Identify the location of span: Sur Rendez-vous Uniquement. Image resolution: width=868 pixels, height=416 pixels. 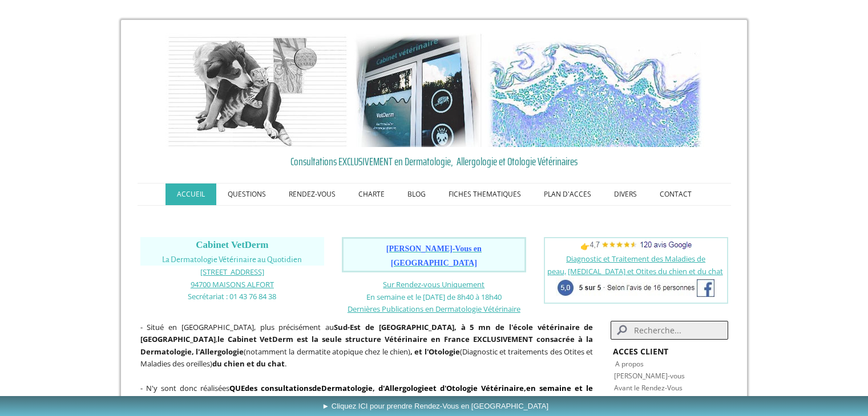
(434, 284).